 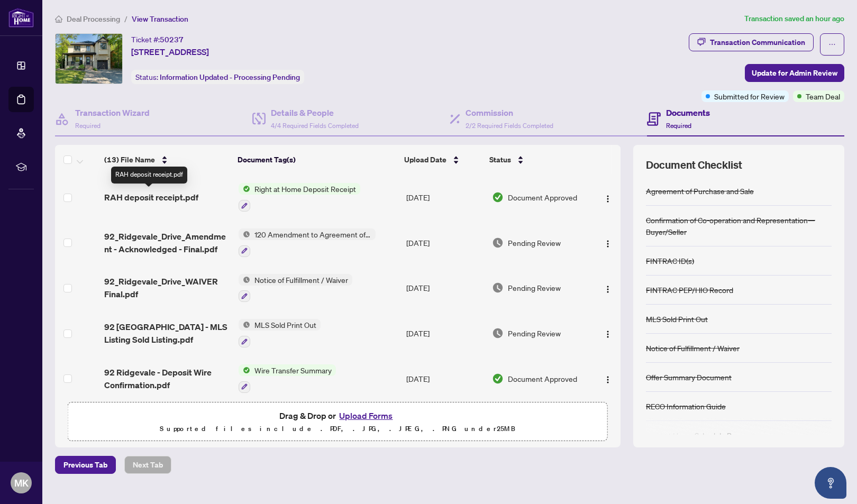 I want to click on div: FINTRAC ID(s), so click(x=670, y=260).